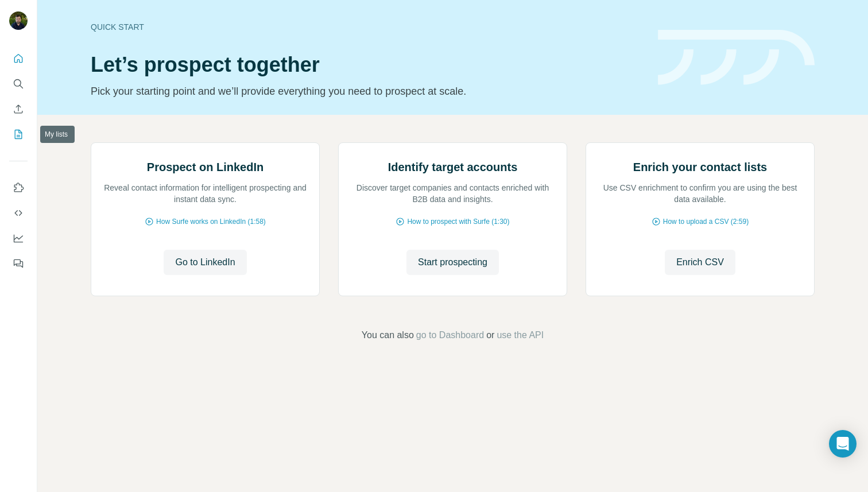 The width and height of the screenshot is (868, 492). Describe the element at coordinates (367, 65) in the screenshot. I see `h1: Let’s prospect together` at that location.